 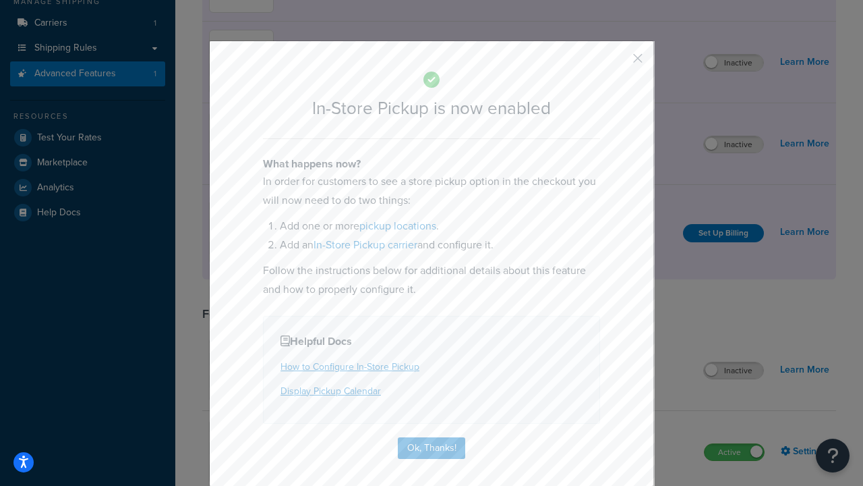 What do you see at coordinates (331, 391) in the screenshot?
I see `a: Display Pickup Calendar` at bounding box center [331, 391].